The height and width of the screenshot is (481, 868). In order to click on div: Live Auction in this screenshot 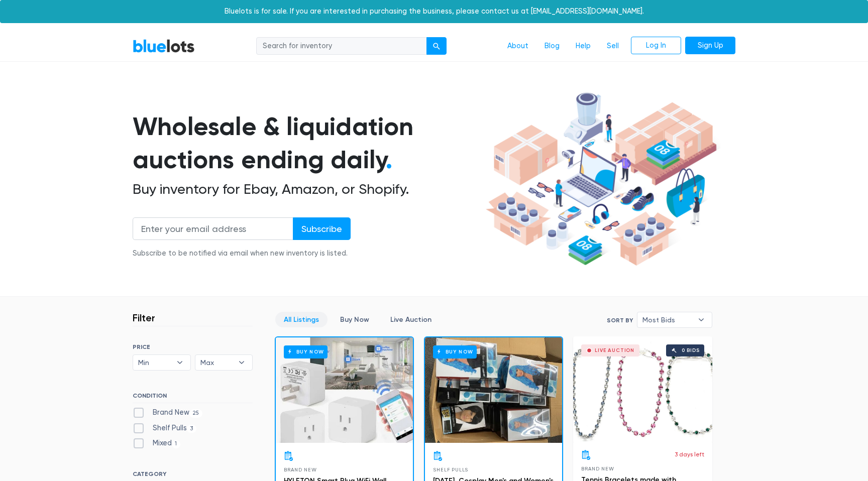, I will do `click(614, 351)`.